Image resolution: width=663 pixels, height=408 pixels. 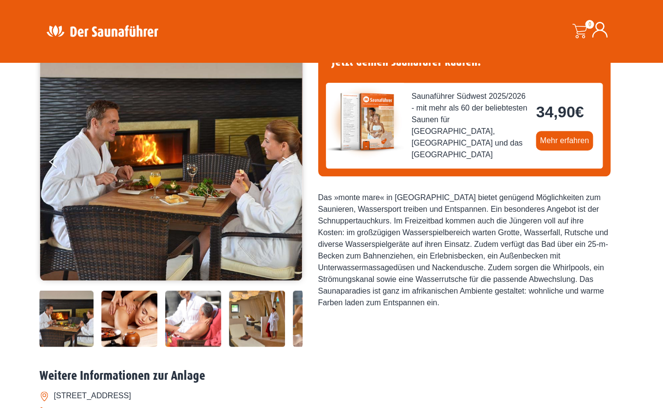 I want to click on img: der-saunafuehrer-2025-suedwest.jpg, so click(x=365, y=122).